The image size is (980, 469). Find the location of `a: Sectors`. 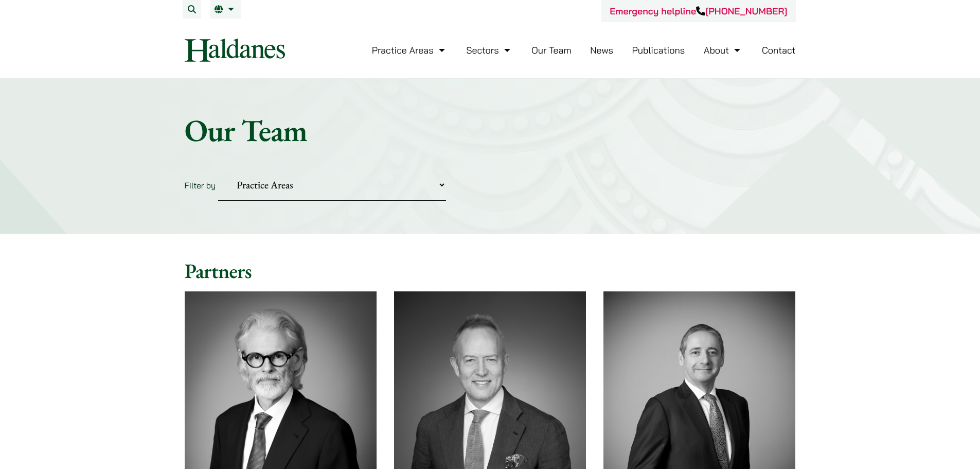

a: Sectors is located at coordinates (489, 50).